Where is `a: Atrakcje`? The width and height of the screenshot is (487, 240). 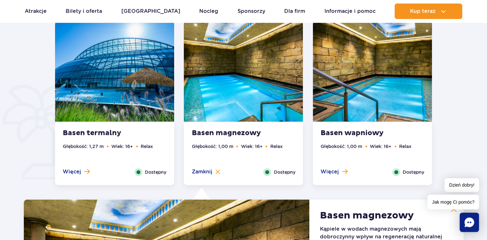 a: Atrakcje is located at coordinates (36, 11).